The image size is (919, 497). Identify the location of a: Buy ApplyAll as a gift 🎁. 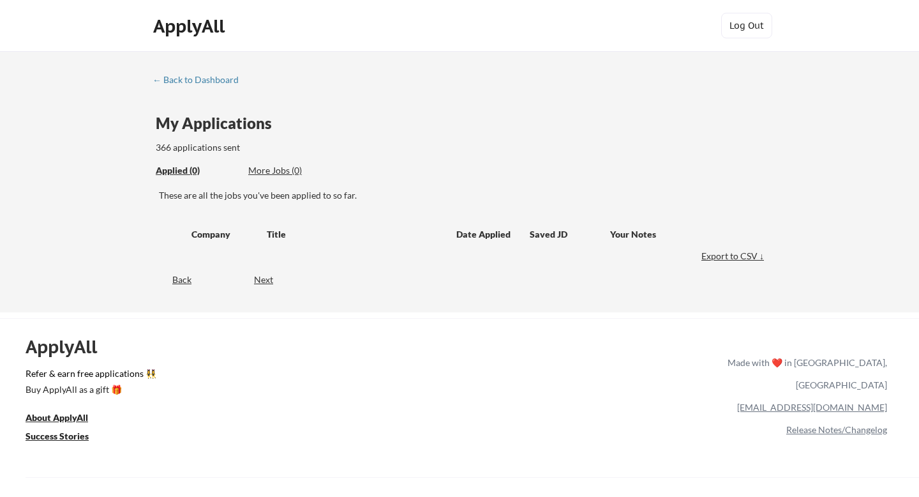
(89, 390).